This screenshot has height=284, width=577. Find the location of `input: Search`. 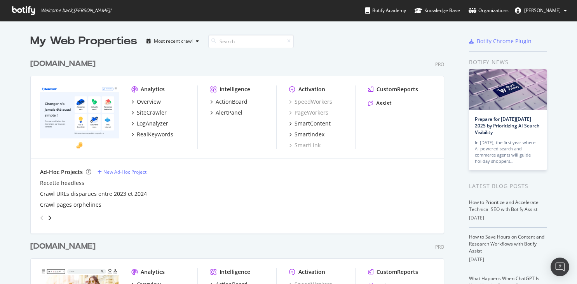

input: Search is located at coordinates (251, 41).